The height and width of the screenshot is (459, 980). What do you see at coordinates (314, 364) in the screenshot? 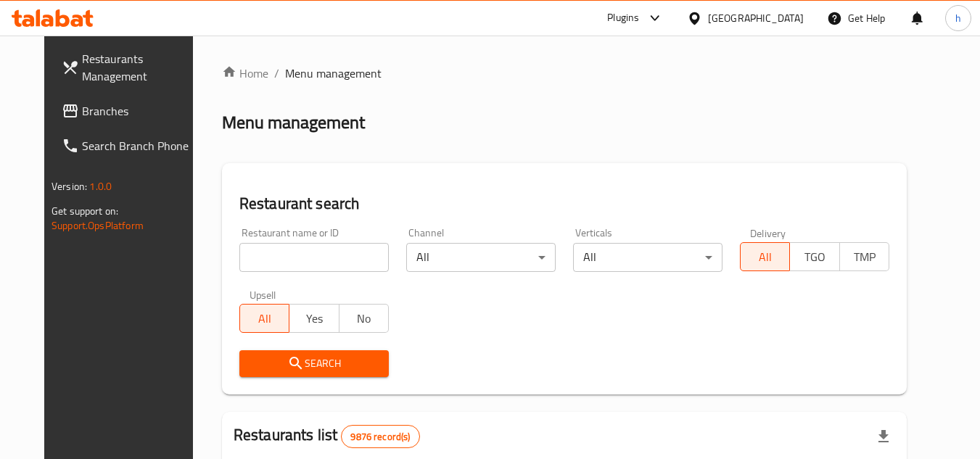
I see `button: Search` at bounding box center [314, 364].